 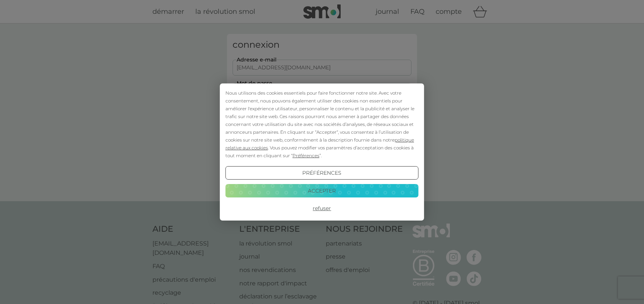 What do you see at coordinates (322, 209) in the screenshot?
I see `button: Refuser` at bounding box center [322, 209].